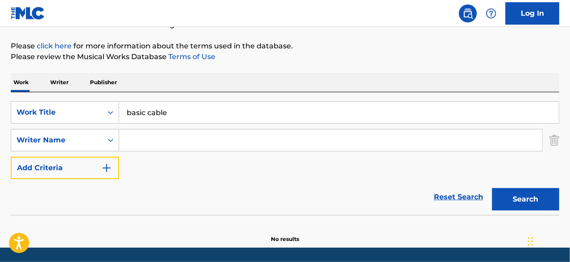  Describe the element at coordinates (491, 13) in the screenshot. I see `img: help` at that location.